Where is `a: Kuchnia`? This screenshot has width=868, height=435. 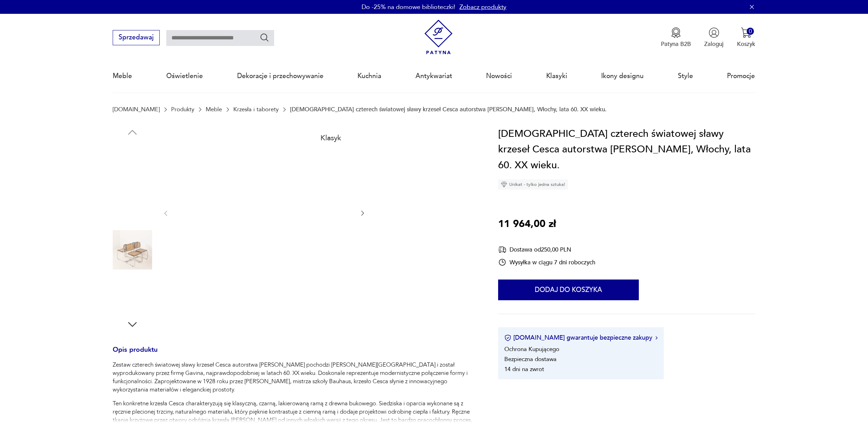
a: Kuchnia is located at coordinates (369, 76).